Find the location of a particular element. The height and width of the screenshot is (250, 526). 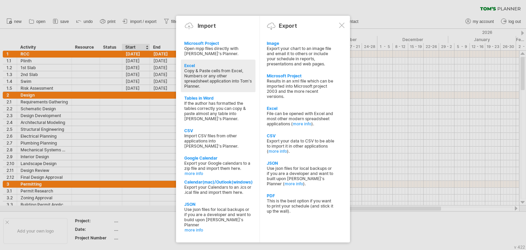

div: Microsoft Project is located at coordinates (301, 76).